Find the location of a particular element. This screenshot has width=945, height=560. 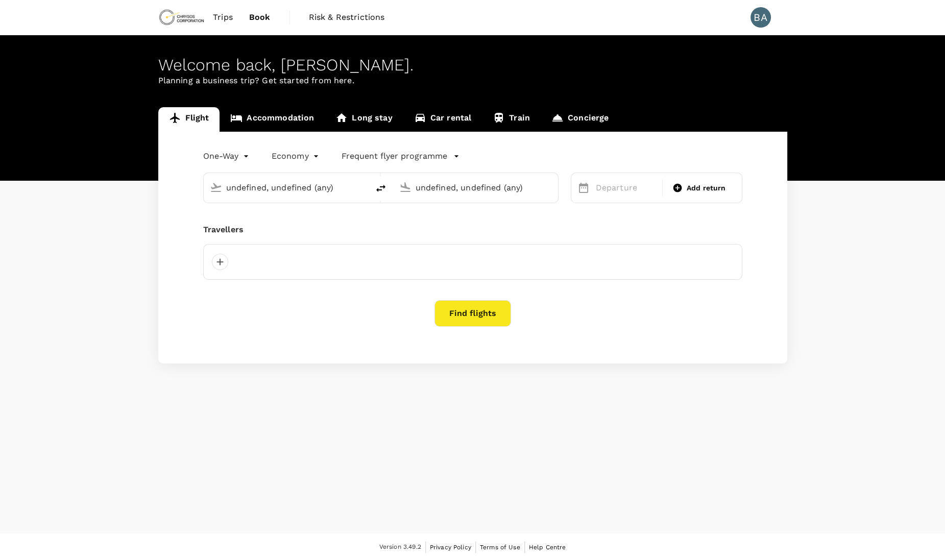

button: delete is located at coordinates (381, 188).